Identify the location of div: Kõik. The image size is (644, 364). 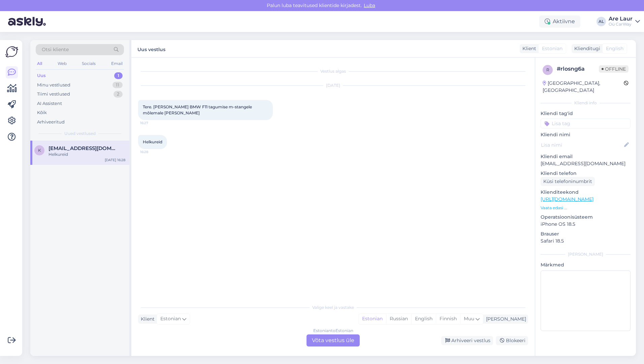
(42, 113).